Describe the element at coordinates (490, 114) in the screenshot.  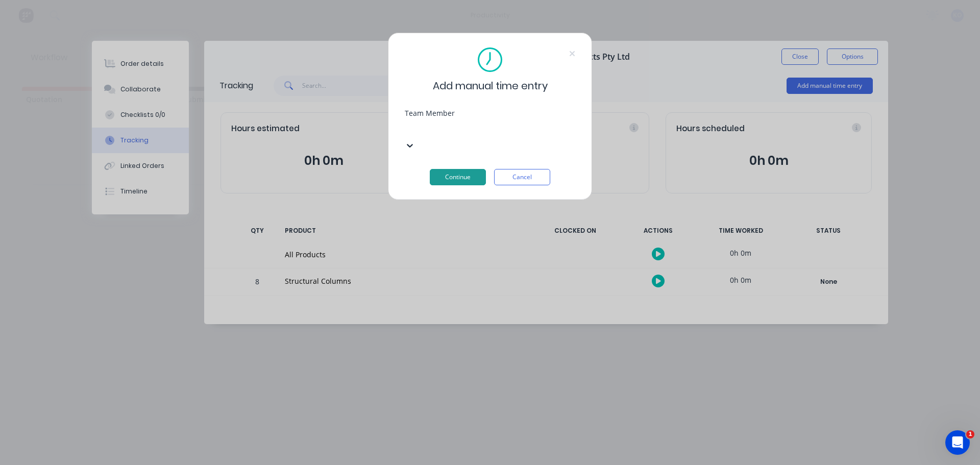
I see `div: Team Member` at that location.